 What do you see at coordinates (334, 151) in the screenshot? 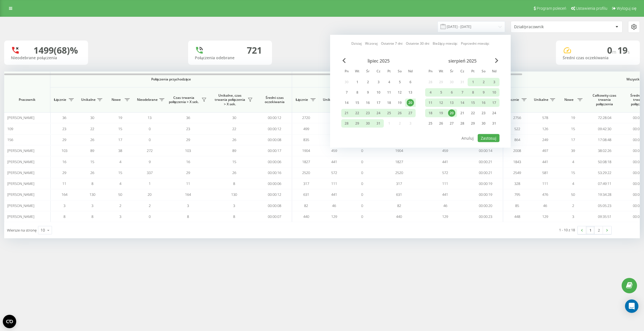
I see `span: 459` at bounding box center [334, 151].